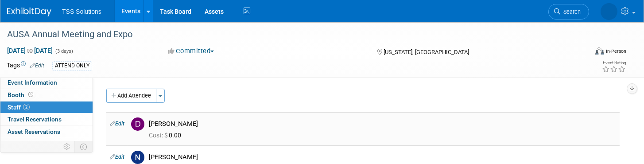  Describe the element at coordinates (81, 12) in the screenshot. I see `span: TSS Solutions` at that location.